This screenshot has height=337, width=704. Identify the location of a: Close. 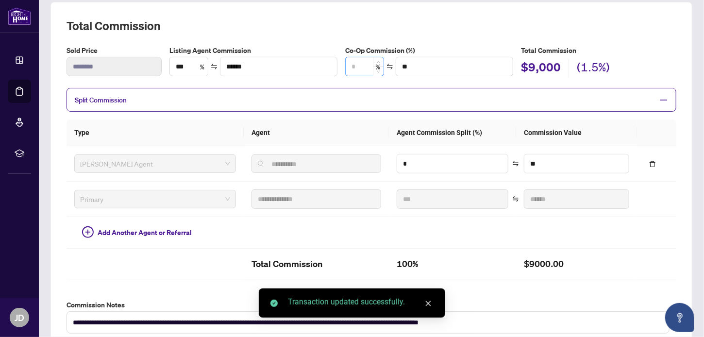
(428, 304).